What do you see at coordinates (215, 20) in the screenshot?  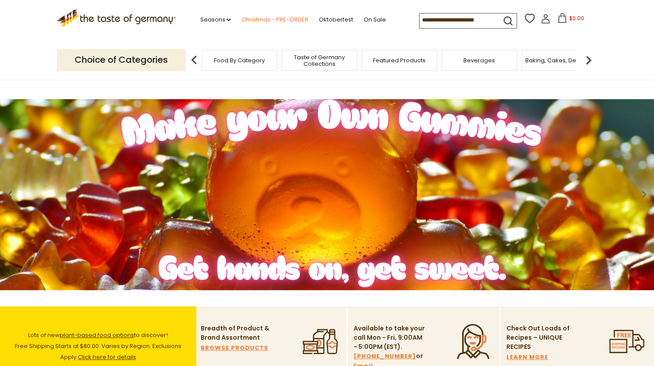 I see `a: Seasons` at bounding box center [215, 20].